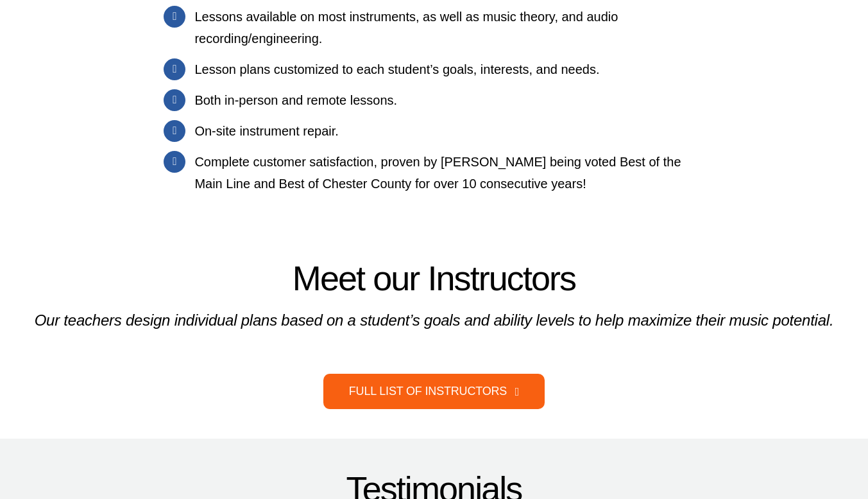 This screenshot has height=499, width=868. Describe the element at coordinates (428, 391) in the screenshot. I see `span: Full List of Instructors` at that location.